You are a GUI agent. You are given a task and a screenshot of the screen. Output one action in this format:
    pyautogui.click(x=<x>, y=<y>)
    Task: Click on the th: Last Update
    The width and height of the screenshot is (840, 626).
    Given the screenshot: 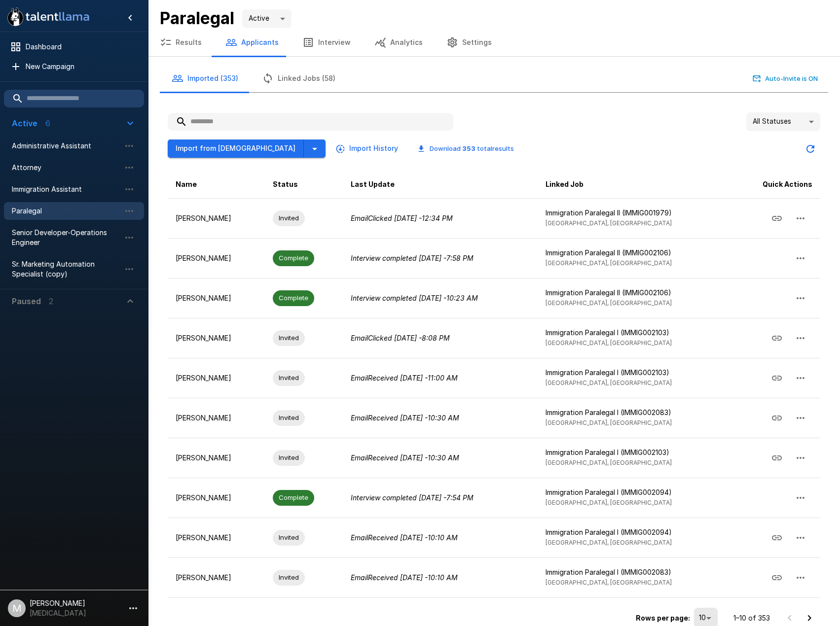 What is the action you would take?
    pyautogui.click(x=440, y=184)
    